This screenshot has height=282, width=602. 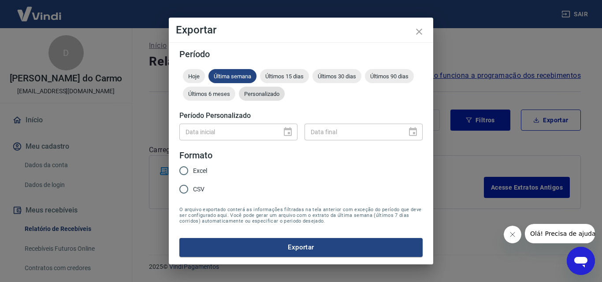 What do you see at coordinates (196, 155) in the screenshot?
I see `legend: Formato` at bounding box center [196, 155].